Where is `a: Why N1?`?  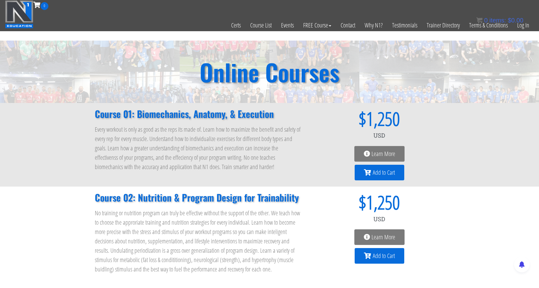
a: Why N1? is located at coordinates (374, 25).